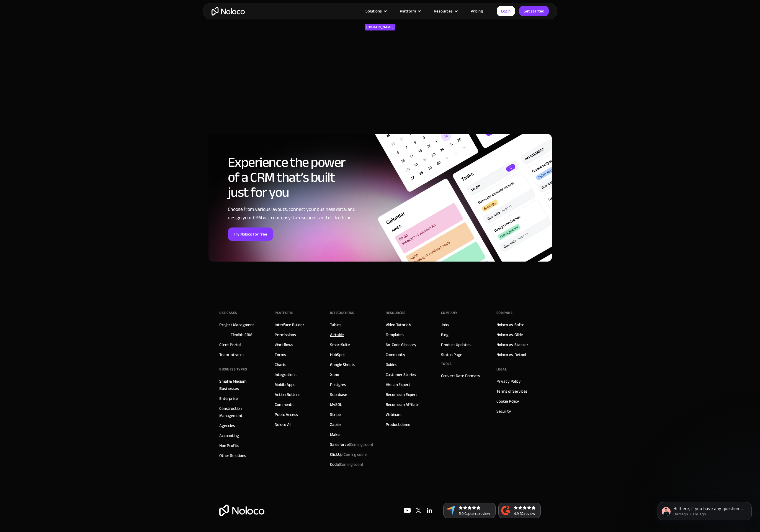 Image resolution: width=760 pixels, height=532 pixels. Describe the element at coordinates (342, 364) in the screenshot. I see `a: Google Sheets` at that location.